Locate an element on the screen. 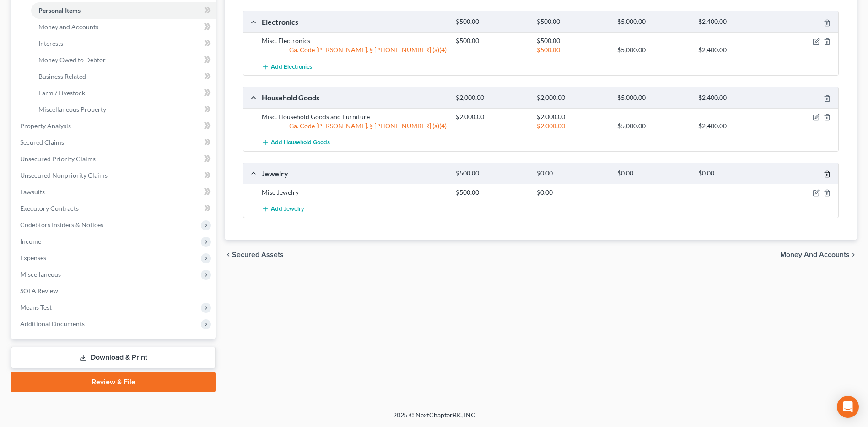 The width and height of the screenshot is (868, 427). a: Money Owed to Debtor is located at coordinates (123, 60).